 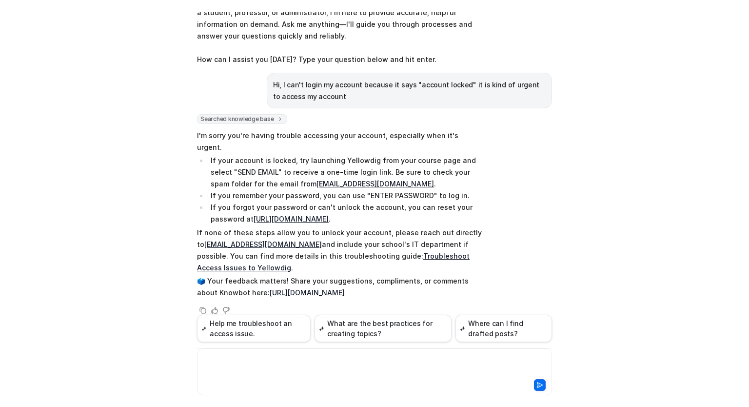 What do you see at coordinates (345, 172) in the screenshot?
I see `li: If your account is locked, try launching Yellowdig from your course page and select "SEND EMAIL" ...` at bounding box center [345, 172].